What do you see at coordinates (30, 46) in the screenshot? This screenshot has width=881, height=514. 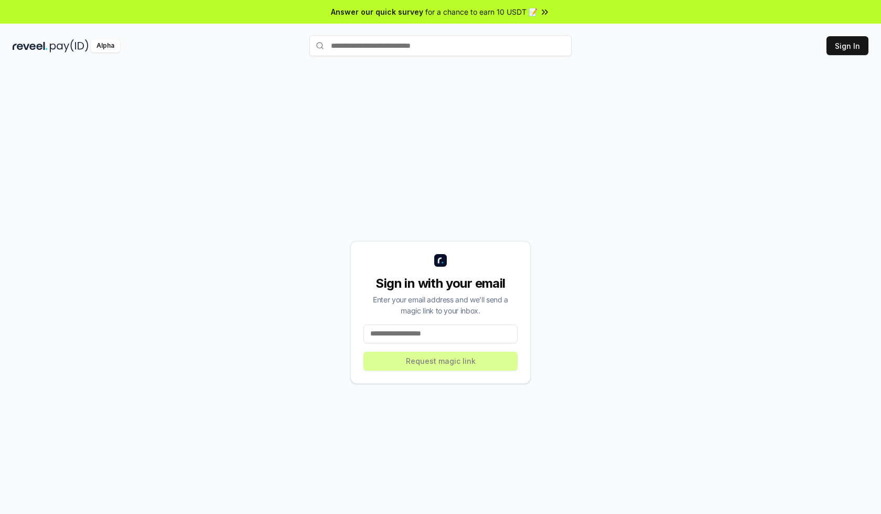 I see `img: reveel_dark` at bounding box center [30, 46].